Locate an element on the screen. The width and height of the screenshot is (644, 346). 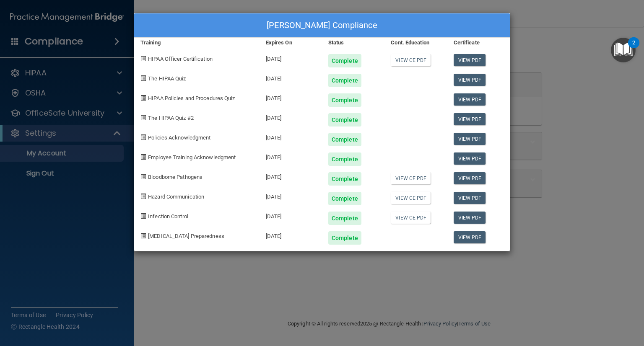
button: Open Resource Center, 2 new notifications is located at coordinates (623, 50).